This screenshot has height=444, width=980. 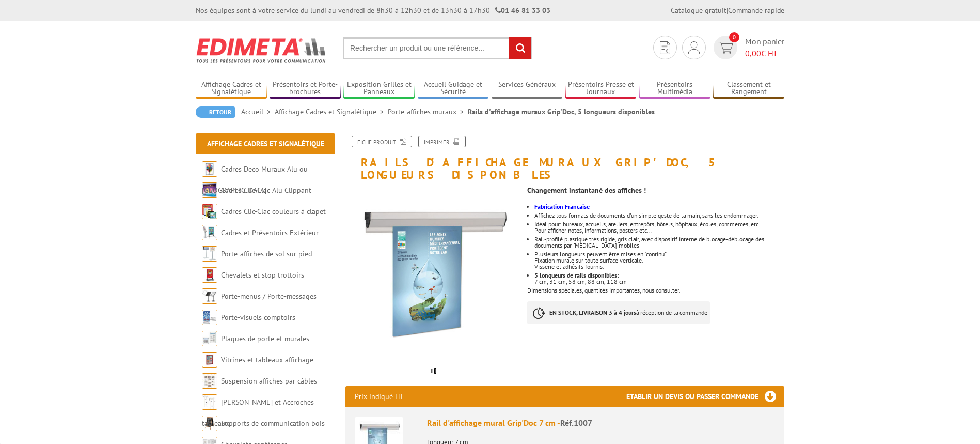 I want to click on a: Imprimer, so click(x=442, y=142).